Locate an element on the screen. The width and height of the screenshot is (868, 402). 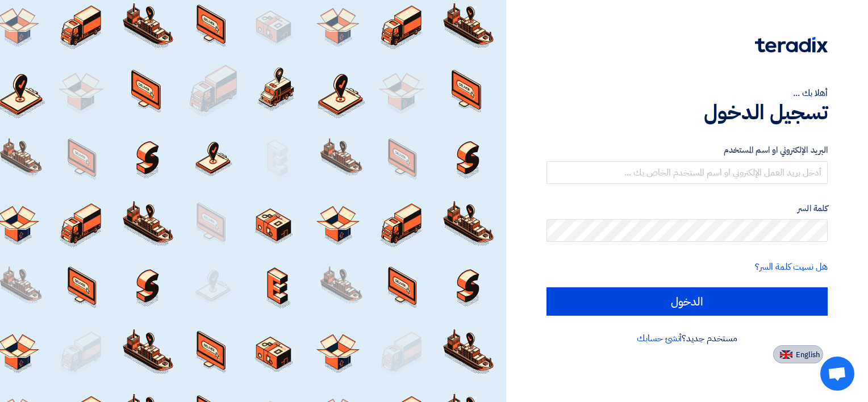
img: Teradix logo is located at coordinates (791, 45).